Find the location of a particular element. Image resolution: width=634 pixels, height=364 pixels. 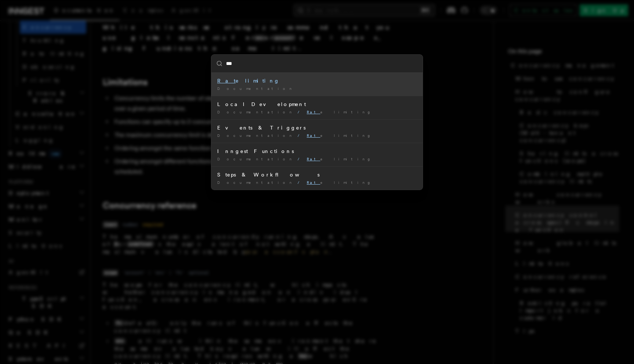

div: e limiting is located at coordinates (317, 81).